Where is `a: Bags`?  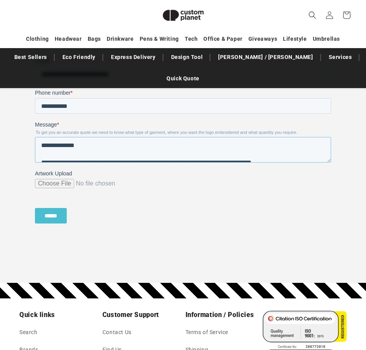
a: Bags is located at coordinates (94, 39).